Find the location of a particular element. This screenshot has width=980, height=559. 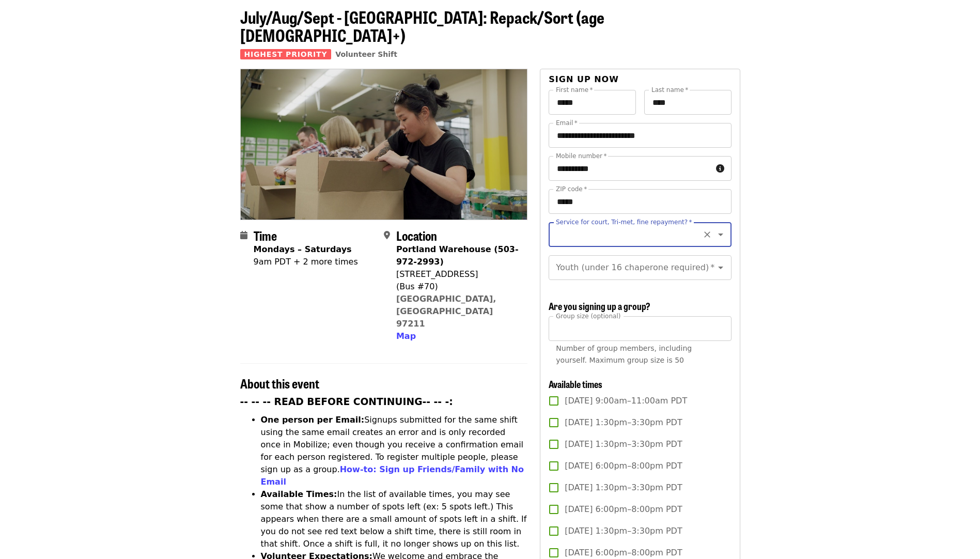

label: First name is located at coordinates (574, 90).